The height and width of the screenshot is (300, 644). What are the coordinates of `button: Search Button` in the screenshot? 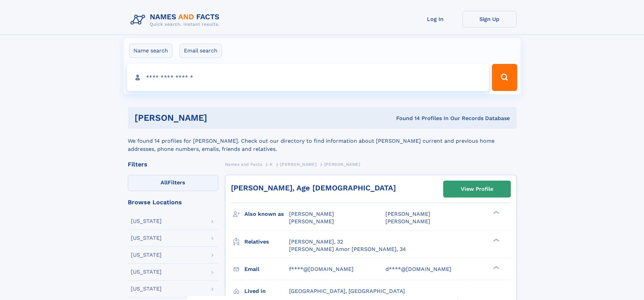 It's located at (504, 77).